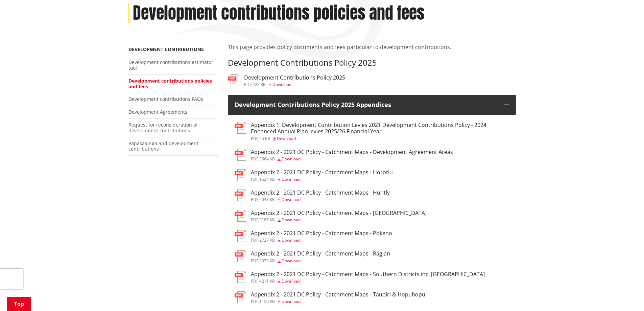  Describe the element at coordinates (320, 253) in the screenshot. I see `h3: Appendix 2 - 2021 DC Policy - Catchment Maps - Raglan` at that location.